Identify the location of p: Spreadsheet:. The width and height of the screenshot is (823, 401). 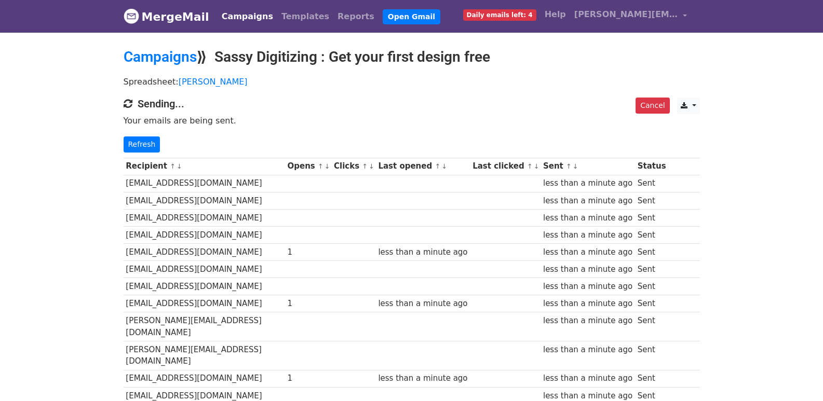
(412, 82).